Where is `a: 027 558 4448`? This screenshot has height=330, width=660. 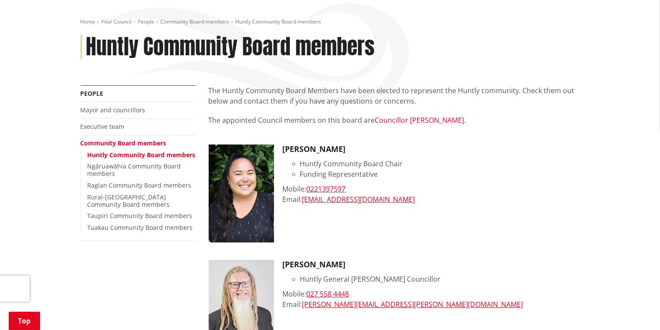 a: 027 558 4448 is located at coordinates (328, 294).